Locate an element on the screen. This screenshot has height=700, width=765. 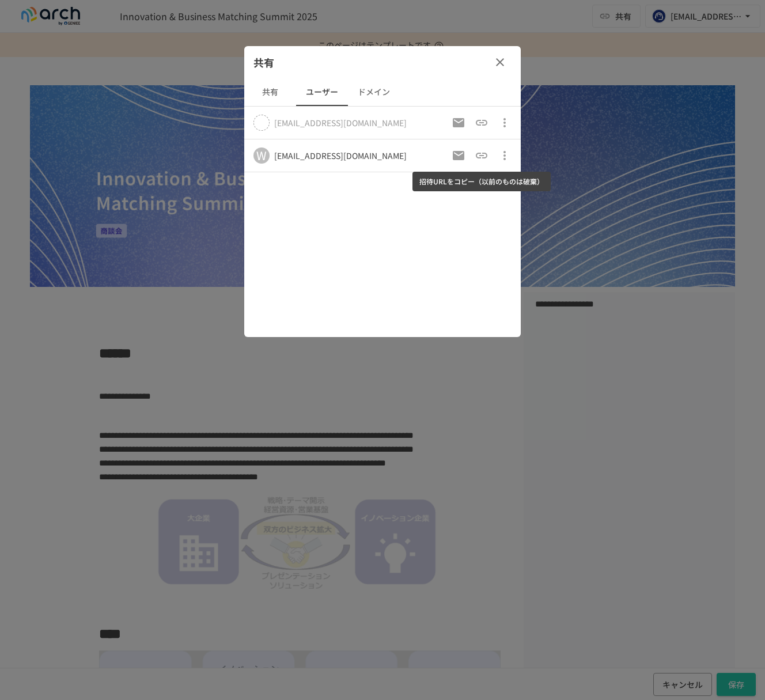
div: W is located at coordinates (262, 155).